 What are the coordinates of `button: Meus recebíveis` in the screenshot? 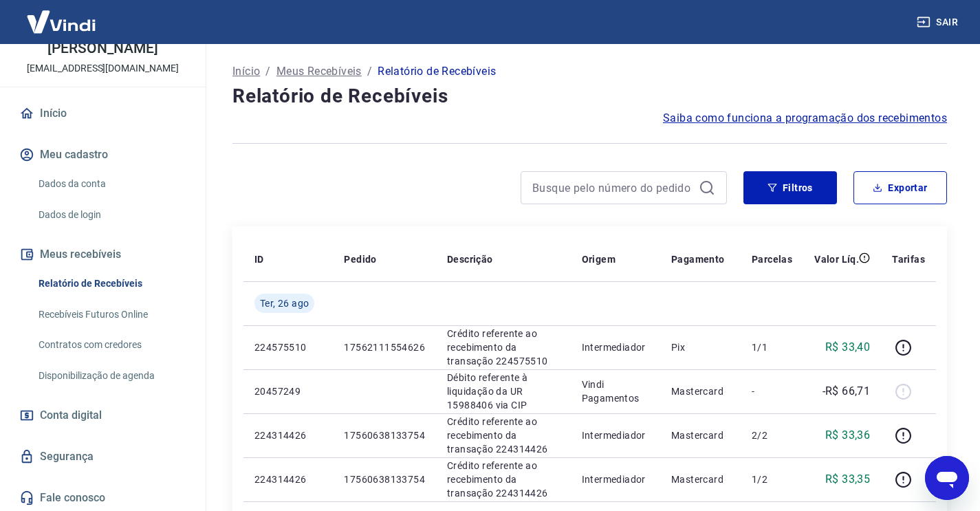 It's located at (102, 255).